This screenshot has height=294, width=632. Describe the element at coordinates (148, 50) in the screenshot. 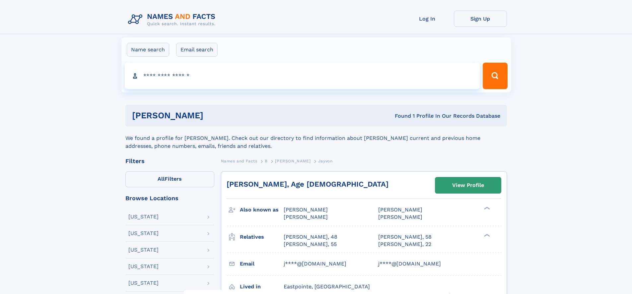

I see `label: Name search` at that location.